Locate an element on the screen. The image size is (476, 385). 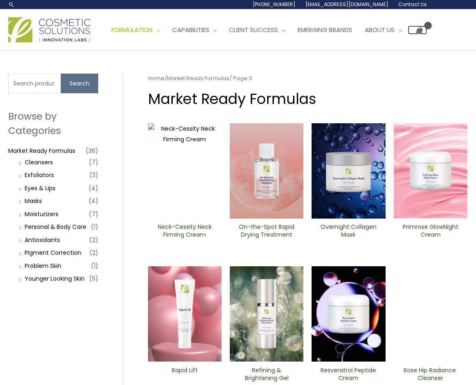
a: Rapid Lift is located at coordinates (185, 376).